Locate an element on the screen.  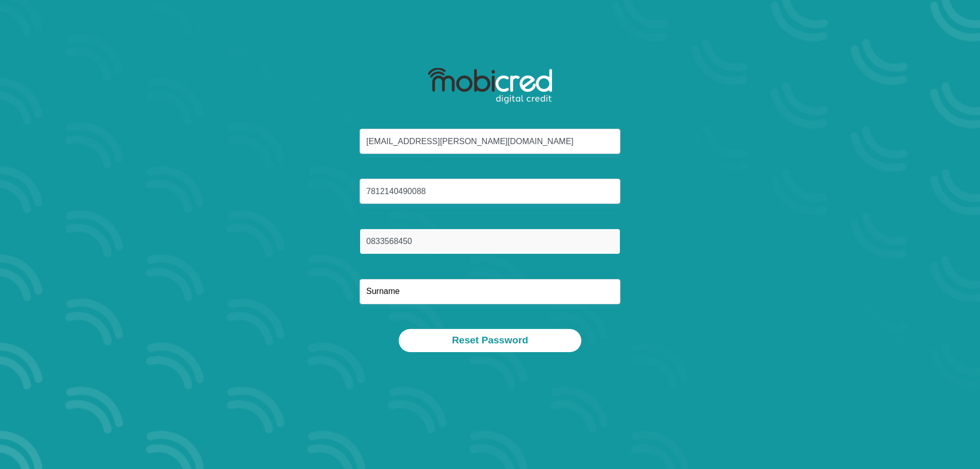
input: Cellphone Number is located at coordinates (490, 241).